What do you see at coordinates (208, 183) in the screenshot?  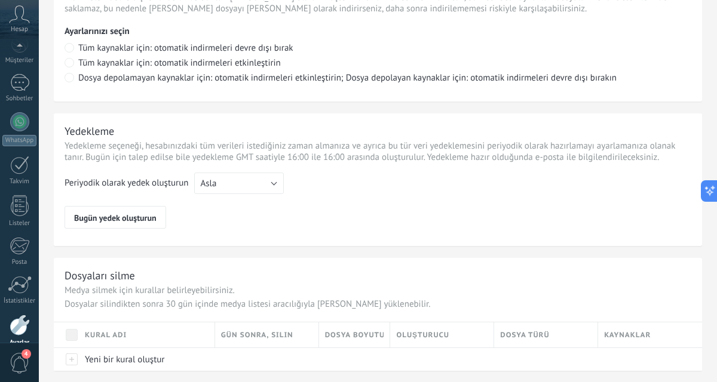 I see `span: Asla` at bounding box center [208, 183].